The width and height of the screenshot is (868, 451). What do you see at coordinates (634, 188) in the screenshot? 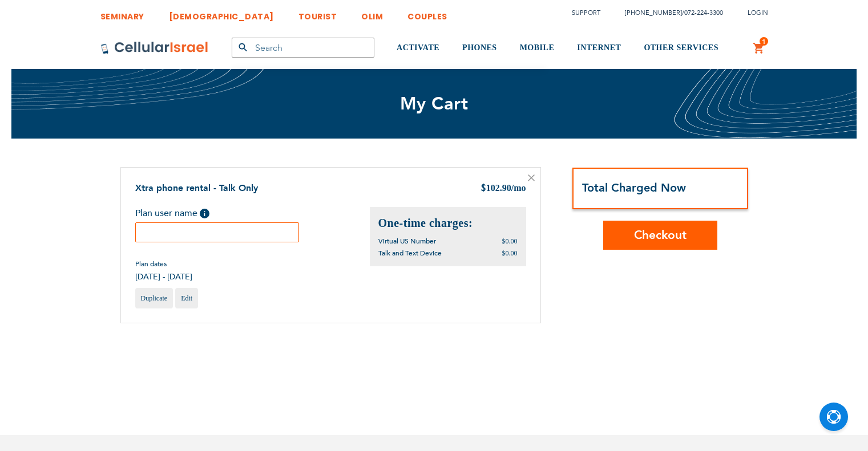
I see `strong: Total Charged Now` at bounding box center [634, 188].